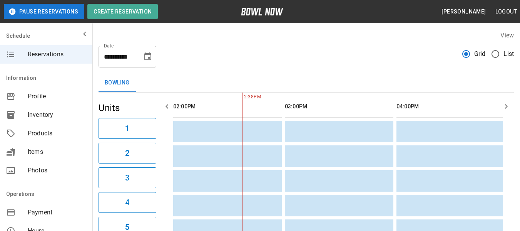 Image resolution: width=520 pixels, height=231 pixels. Describe the element at coordinates (127, 128) in the screenshot. I see `h6: 1` at that location.